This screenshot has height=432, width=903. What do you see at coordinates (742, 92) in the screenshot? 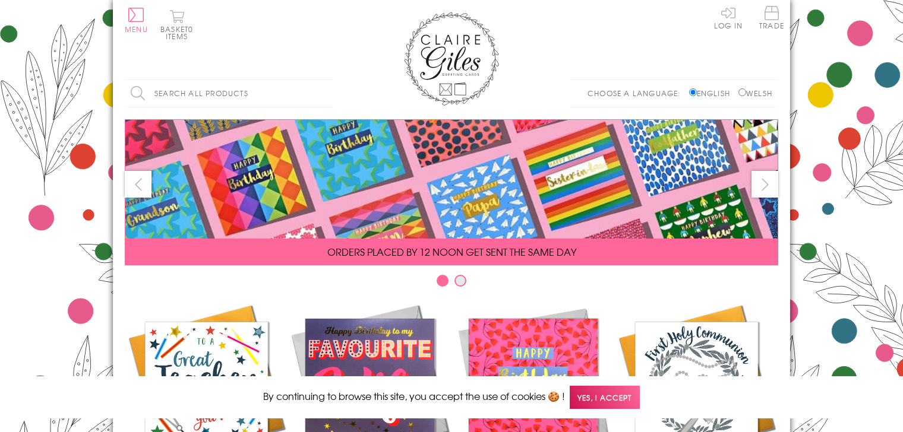
I see `input: Welsh` at bounding box center [742, 92].